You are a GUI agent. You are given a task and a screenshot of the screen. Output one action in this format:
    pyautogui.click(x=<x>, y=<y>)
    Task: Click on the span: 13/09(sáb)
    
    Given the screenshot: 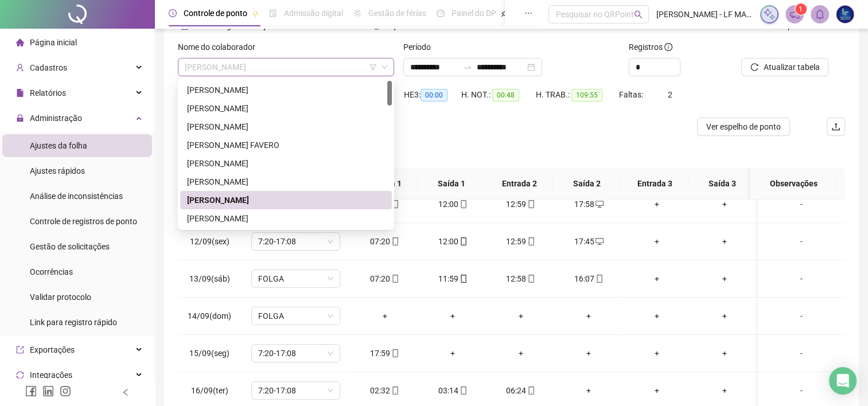 What is the action you would take?
    pyautogui.click(x=209, y=279)
    